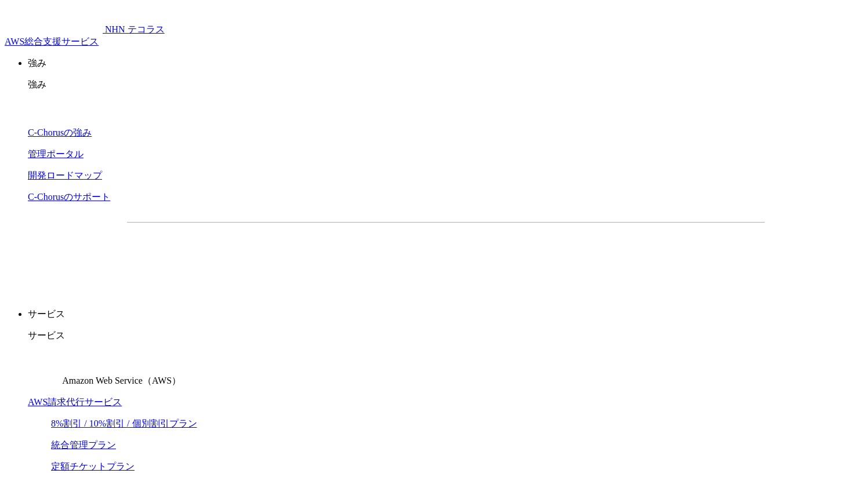 Image resolution: width=868 pixels, height=477 pixels. What do you see at coordinates (84, 444) in the screenshot?
I see `a: 統合管理プラン` at bounding box center [84, 444].